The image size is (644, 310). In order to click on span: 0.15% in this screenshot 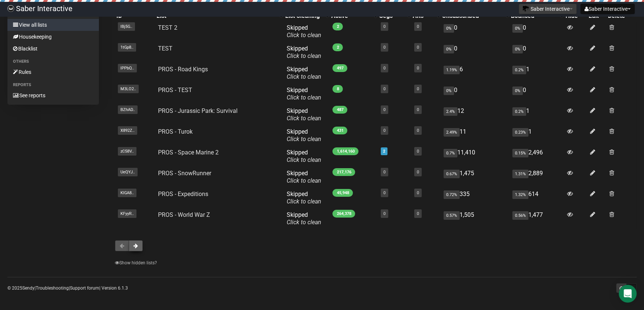, I will do `click(521, 153)`.